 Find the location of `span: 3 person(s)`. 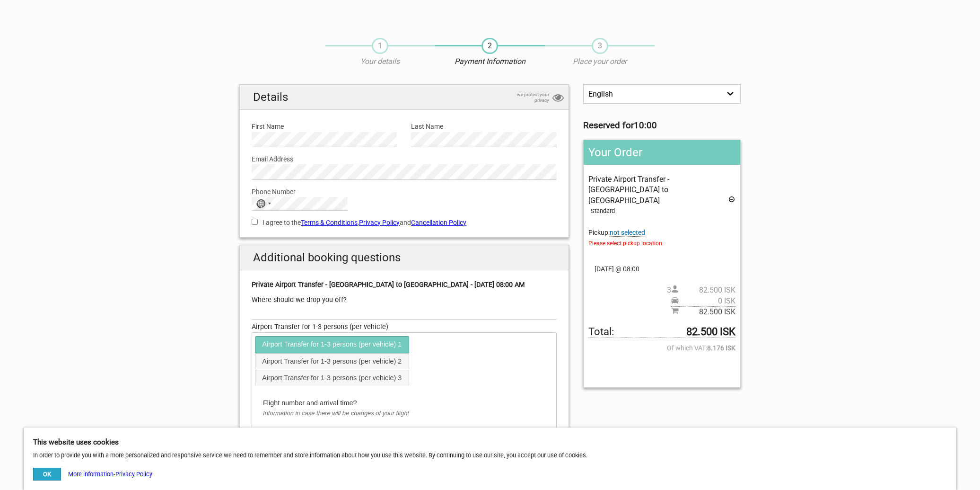

span: 3 person(s) is located at coordinates (701, 290).